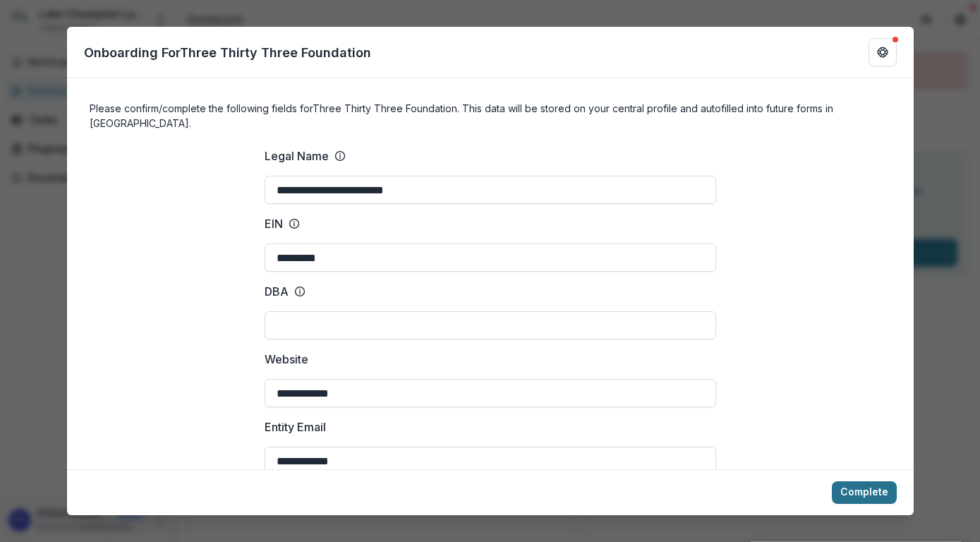 This screenshot has height=542, width=980. What do you see at coordinates (490, 116) in the screenshot?
I see `h4: Please confirm/complete the following fields for Three Thirty Three Foundation . This data will b...` at bounding box center [490, 116].